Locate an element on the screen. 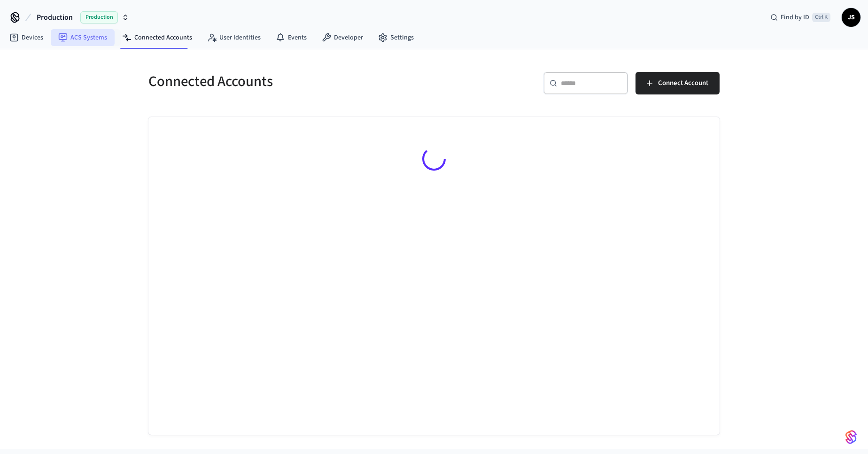 The image size is (868, 454). h5: Connected Accounts is located at coordinates (288, 82).